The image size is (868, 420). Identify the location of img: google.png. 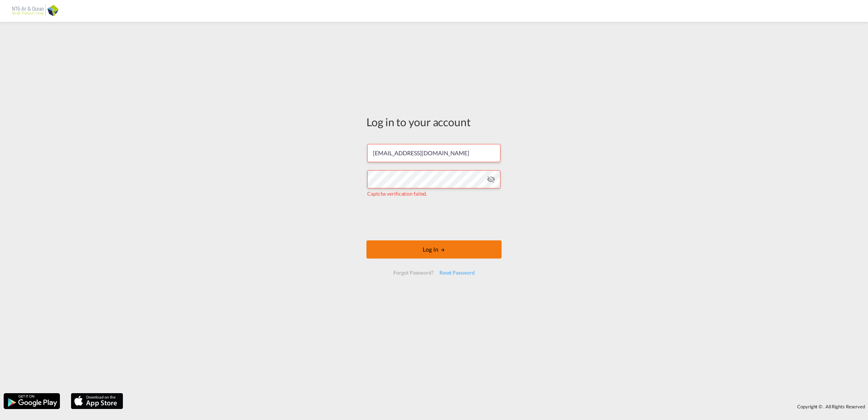
(32, 401).